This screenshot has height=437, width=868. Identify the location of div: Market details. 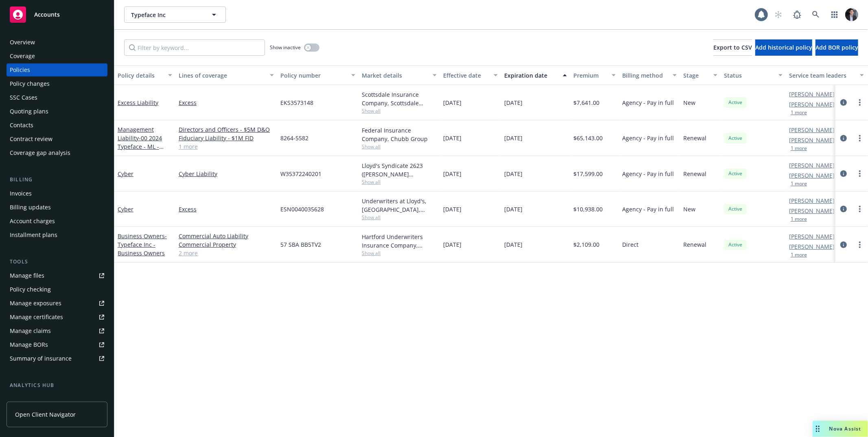
(395, 75).